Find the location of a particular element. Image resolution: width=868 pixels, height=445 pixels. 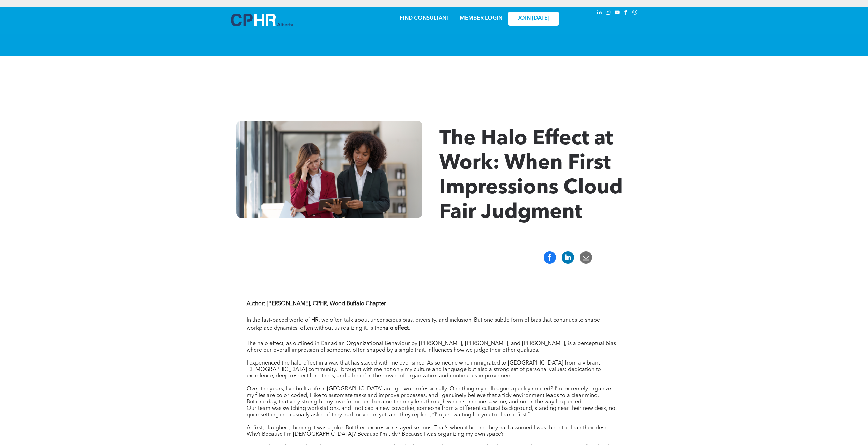

a: facebook is located at coordinates (627, 13).